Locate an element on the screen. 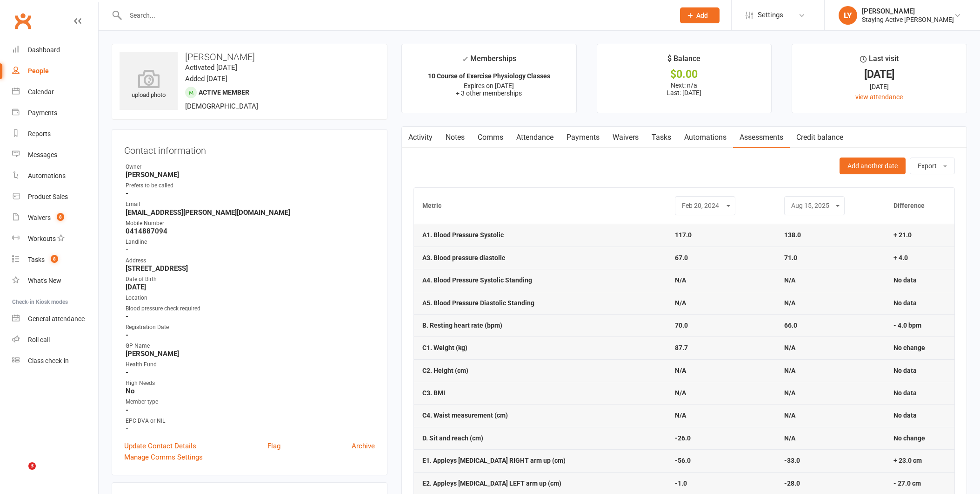 This screenshot has height=494, width=980. button: Add another date is located at coordinates (873, 166).